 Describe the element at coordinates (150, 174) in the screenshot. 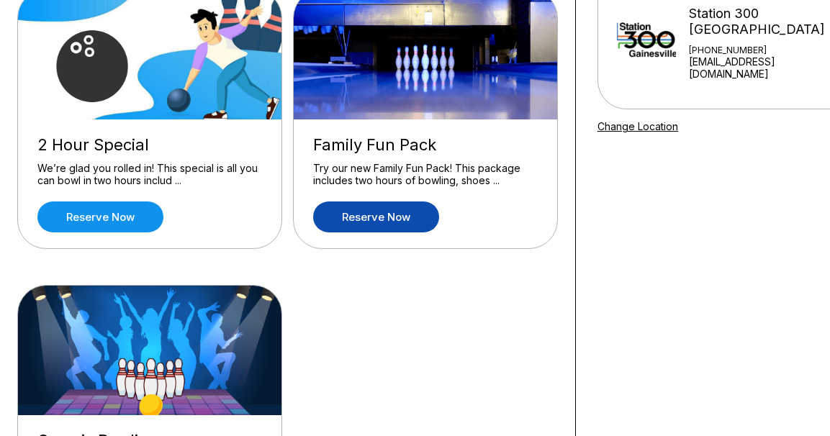

I see `div: We’re glad you rolled in! This special is all you can bowl in two hours includ ...` at that location.